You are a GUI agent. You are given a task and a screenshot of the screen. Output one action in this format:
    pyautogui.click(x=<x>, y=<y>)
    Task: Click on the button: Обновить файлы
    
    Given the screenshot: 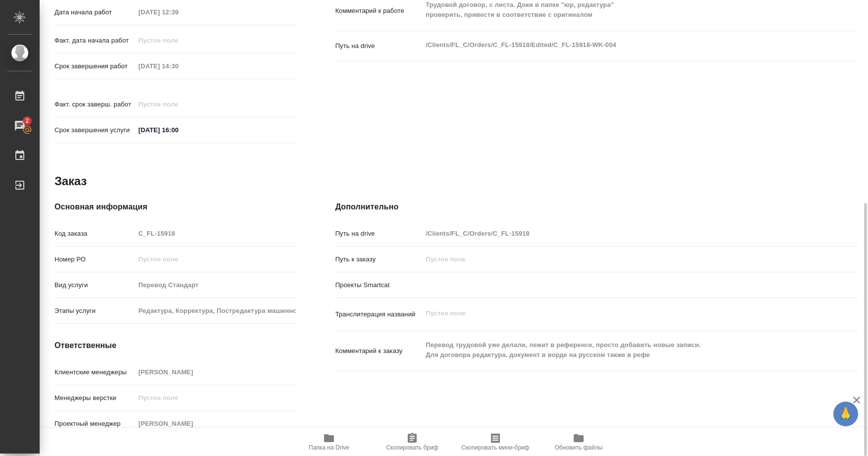 What is the action you would take?
    pyautogui.click(x=578, y=442)
    